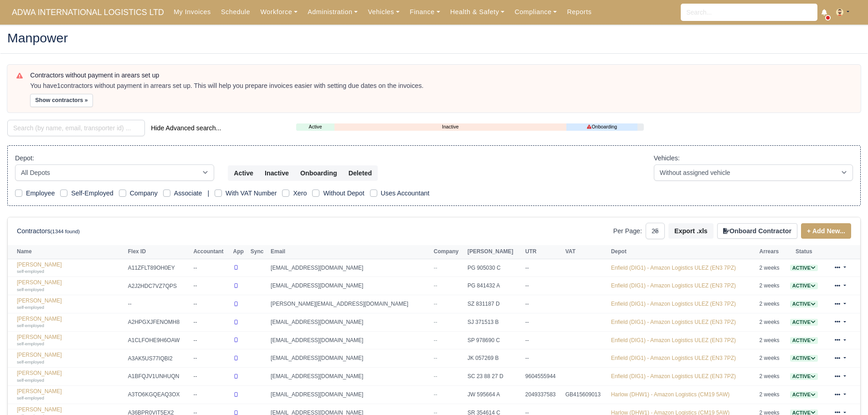  Describe the element at coordinates (258, 251) in the screenshot. I see `th: Sync` at that location.